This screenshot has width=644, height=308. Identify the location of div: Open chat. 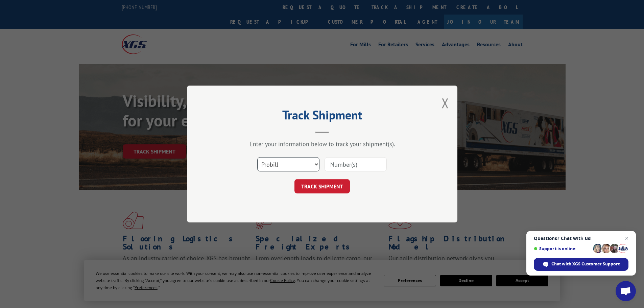
(625, 291).